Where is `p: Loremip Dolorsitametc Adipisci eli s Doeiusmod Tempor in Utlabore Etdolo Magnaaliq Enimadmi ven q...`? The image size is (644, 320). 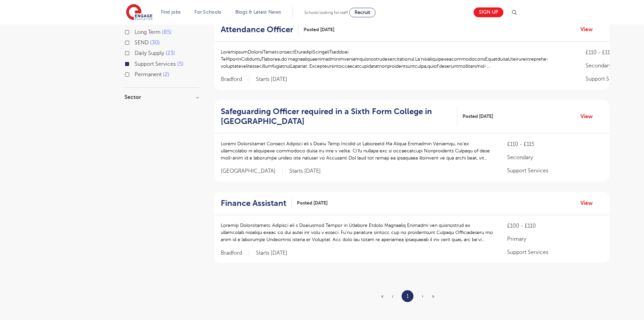 p: Loremip Dolorsitametc Adipisci eli s Doeiusmod Tempor in Utlabore Etdolo Magnaaliq Enimadmi ven q... is located at coordinates (357, 232).